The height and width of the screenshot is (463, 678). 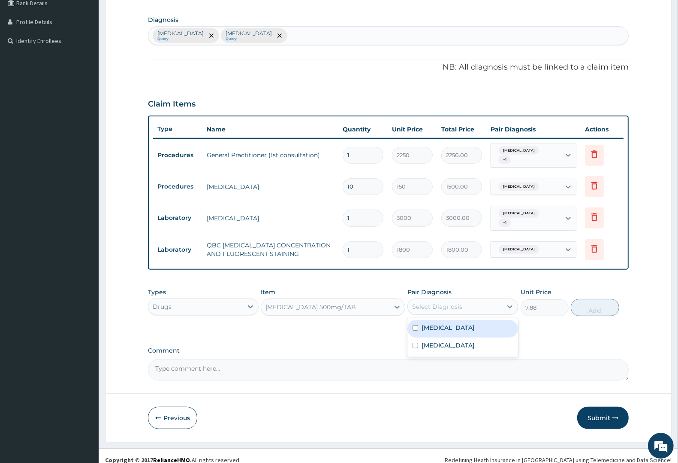 What do you see at coordinates (172, 417) in the screenshot?
I see `button: Previous` at bounding box center [172, 417].